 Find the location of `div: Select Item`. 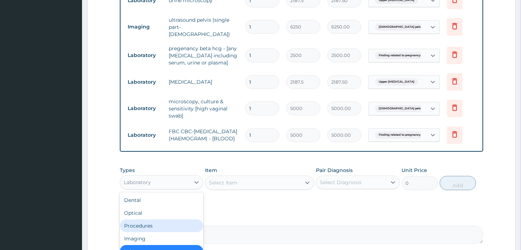

div: Select Item is located at coordinates (223, 183).